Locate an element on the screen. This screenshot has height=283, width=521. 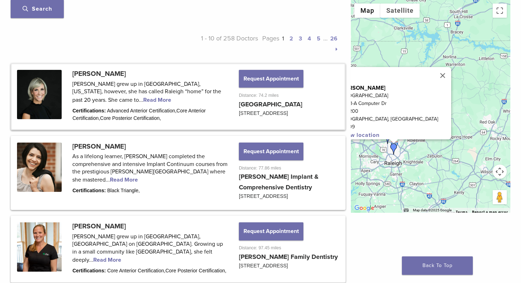
a: 3 is located at coordinates (300, 39).